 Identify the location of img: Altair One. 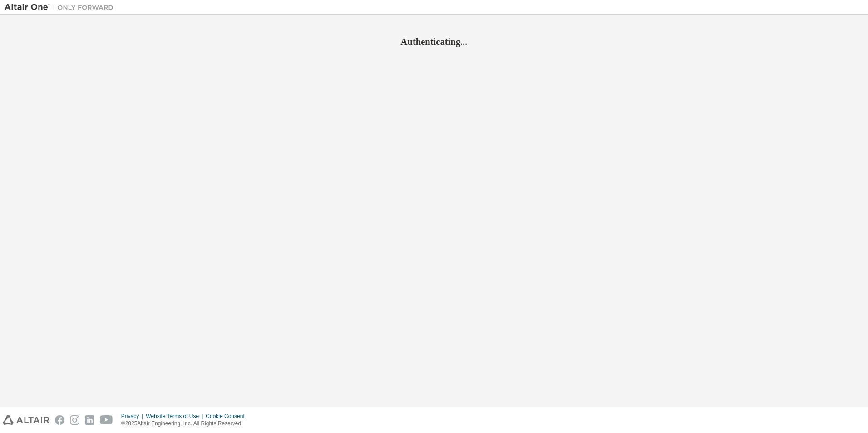
(62, 7).